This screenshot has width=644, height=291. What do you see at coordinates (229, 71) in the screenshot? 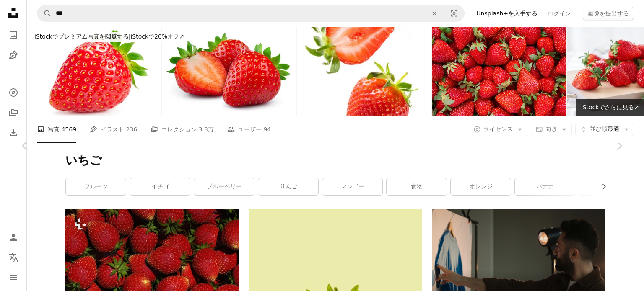
I see `img: イチゴが分離されました。白い背景にイチゴ全体と半分。イチゴスライス。クリッピングパス付き。完全な被写界深度。` at bounding box center [229, 71].